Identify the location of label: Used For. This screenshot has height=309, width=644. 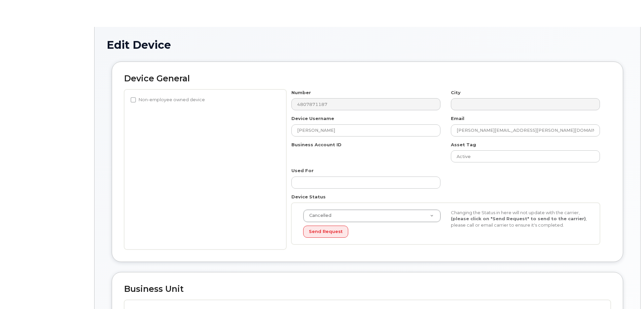
(302, 170).